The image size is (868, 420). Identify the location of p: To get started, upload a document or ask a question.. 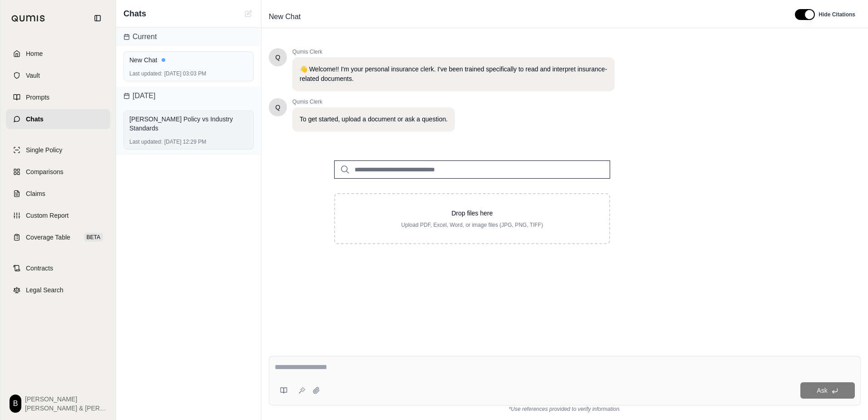
(374, 119).